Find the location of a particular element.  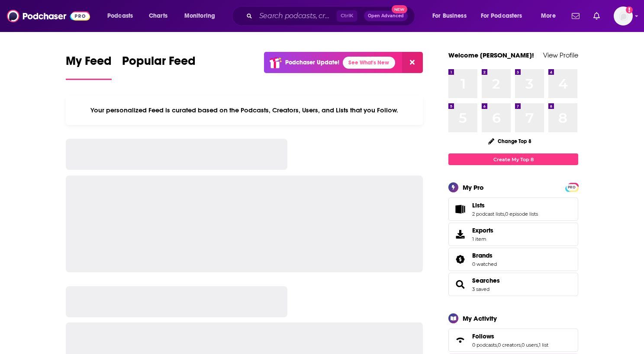

button: Open AdvancedNew is located at coordinates (386, 16).